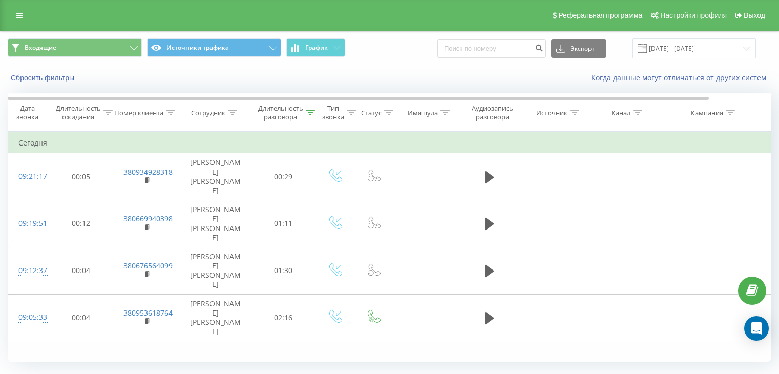 Image resolution: width=779 pixels, height=374 pixels. I want to click on div: Статус, so click(371, 113).